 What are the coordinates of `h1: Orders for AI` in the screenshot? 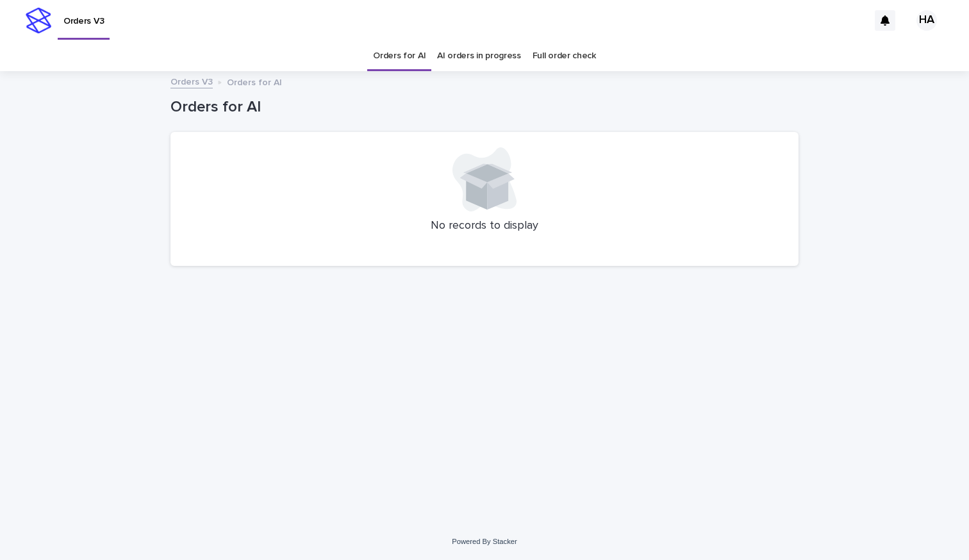 It's located at (485, 107).